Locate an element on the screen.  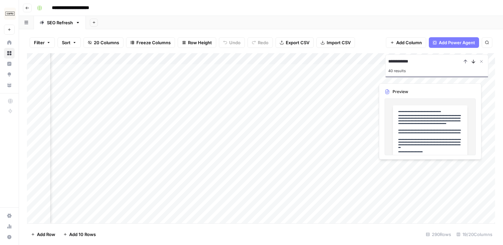
a: Opportunities is located at coordinates (9, 75).